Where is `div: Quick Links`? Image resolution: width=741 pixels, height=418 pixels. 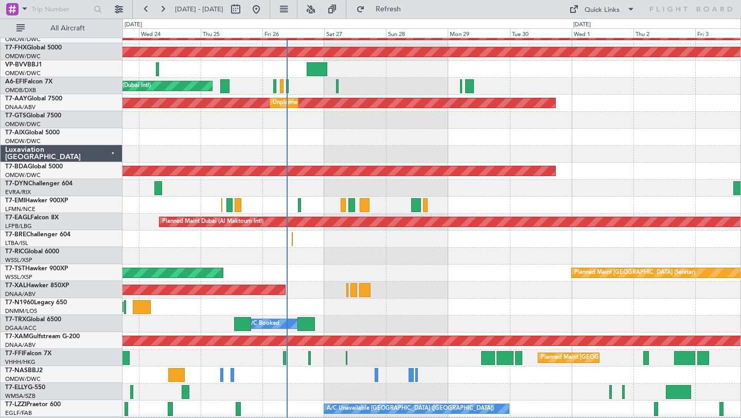
div: Quick Links is located at coordinates (602, 10).